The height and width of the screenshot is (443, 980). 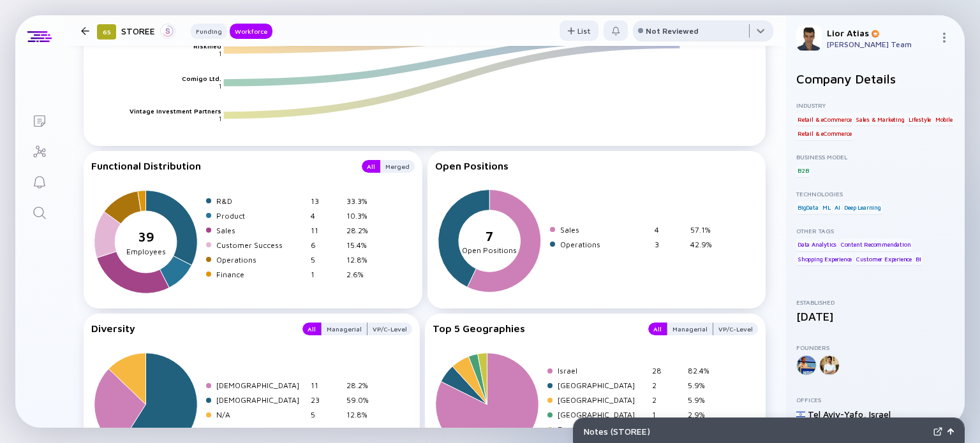 What do you see at coordinates (326, 260) in the screenshot?
I see `div: 5` at bounding box center [326, 260].